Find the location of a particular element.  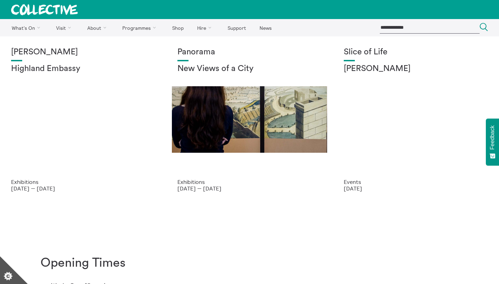

a: Hire is located at coordinates (206, 28).